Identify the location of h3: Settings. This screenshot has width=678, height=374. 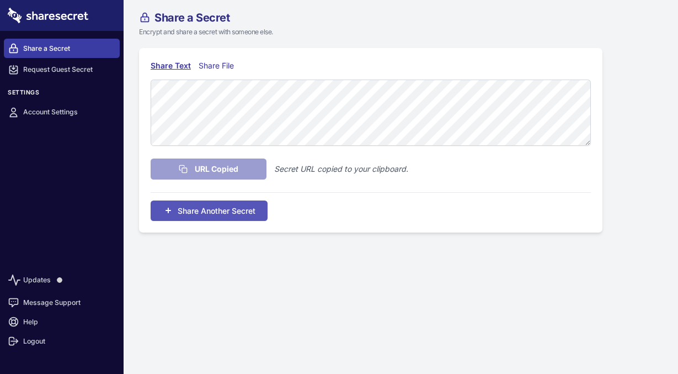
(62, 94).